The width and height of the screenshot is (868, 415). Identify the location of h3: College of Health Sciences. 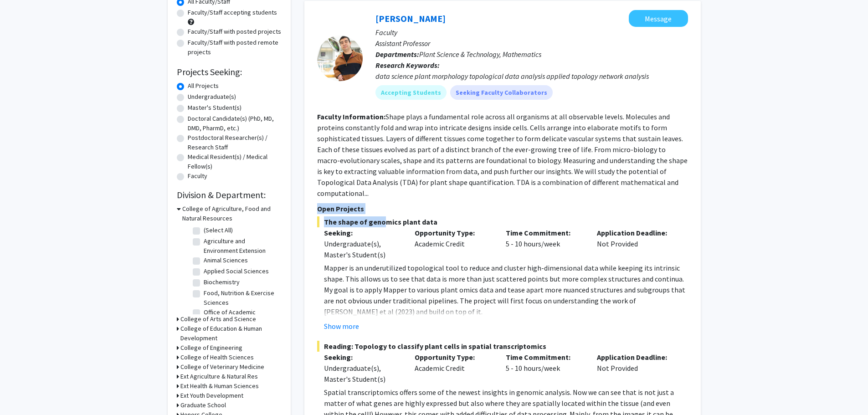
(217, 357).